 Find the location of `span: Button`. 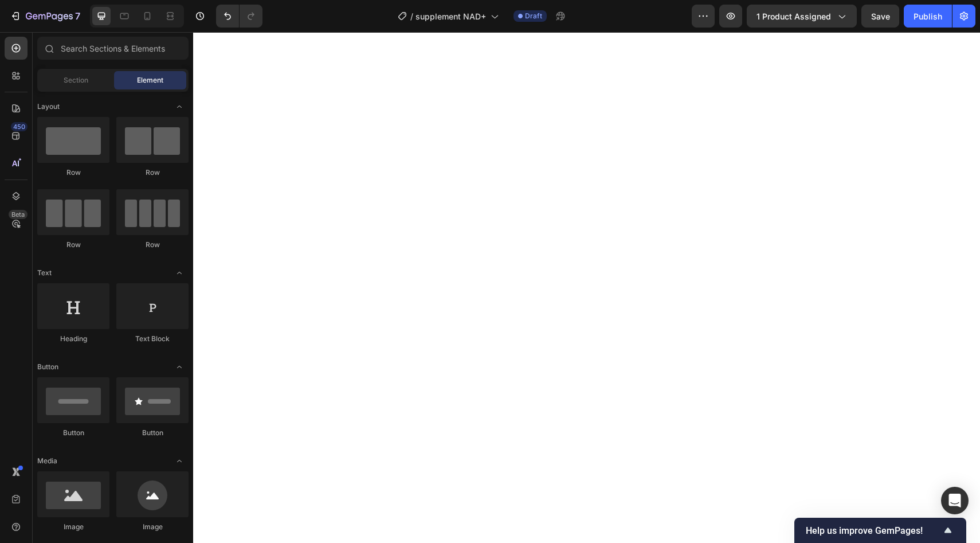

span: Button is located at coordinates (48, 367).